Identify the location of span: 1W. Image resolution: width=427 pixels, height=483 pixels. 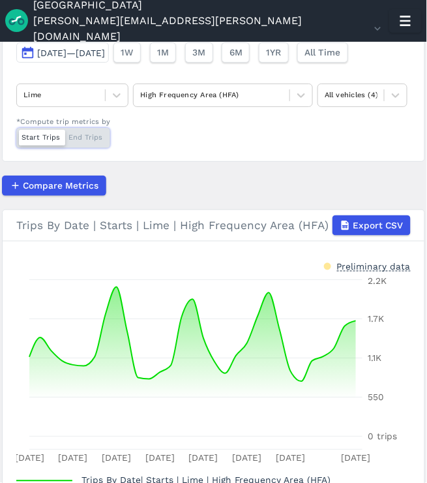
(127, 52).